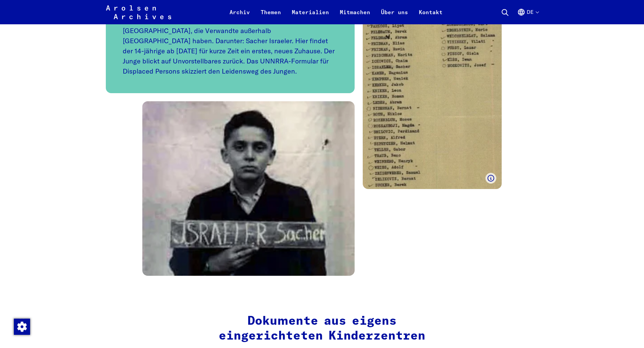 The image size is (644, 348). What do you see at coordinates (430, 16) in the screenshot?
I see `a: Kontakt` at bounding box center [430, 16].